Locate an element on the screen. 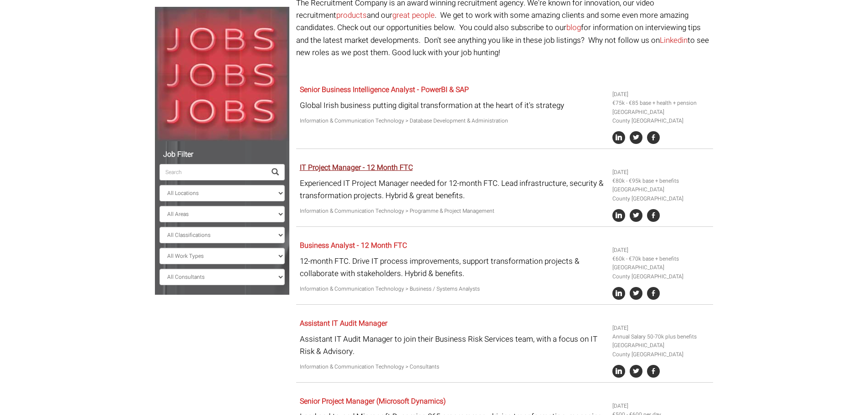 This screenshot has width=868, height=415. p: Information & Communication Technology > Programme & Project Management is located at coordinates (452, 211).